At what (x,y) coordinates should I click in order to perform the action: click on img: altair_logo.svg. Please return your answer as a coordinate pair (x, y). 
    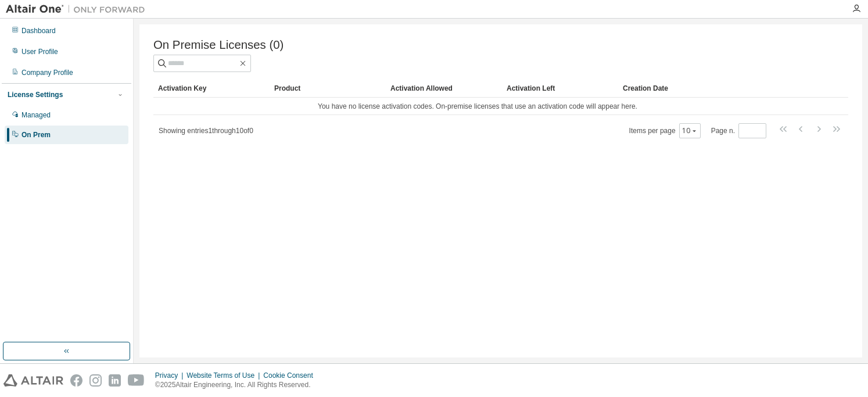
    Looking at the image, I should click on (33, 380).